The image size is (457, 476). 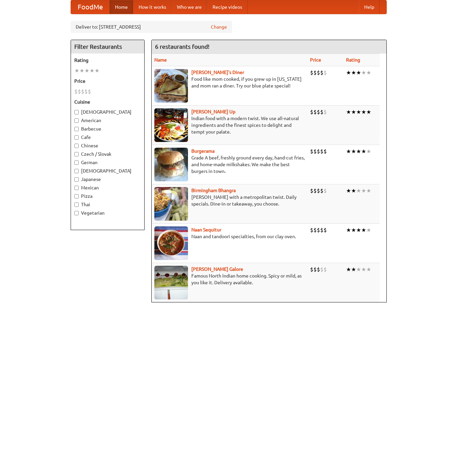 What do you see at coordinates (203, 151) in the screenshot?
I see `a: Burgerama` at bounding box center [203, 151].